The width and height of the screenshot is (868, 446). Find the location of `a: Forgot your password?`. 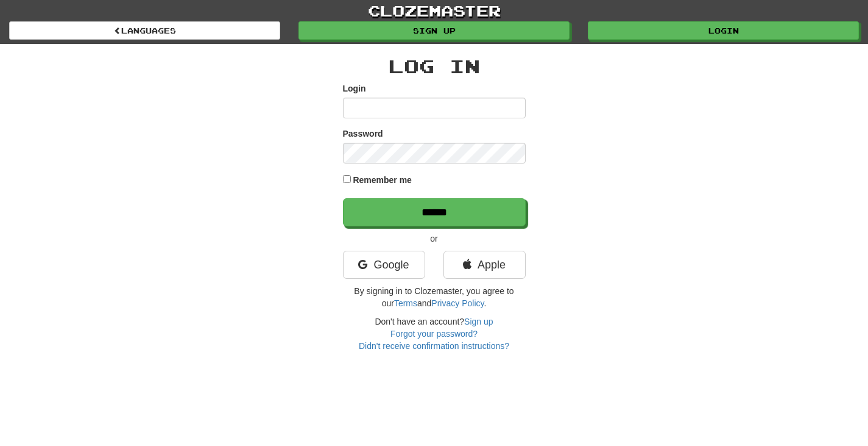

a: Forgot your password? is located at coordinates (434, 334).